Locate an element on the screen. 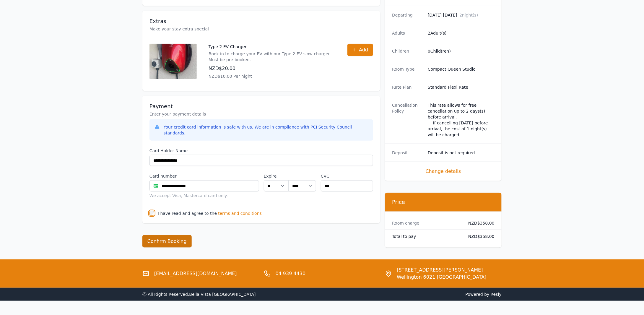 The width and height of the screenshot is (644, 315). label: CVC is located at coordinates (347, 176).